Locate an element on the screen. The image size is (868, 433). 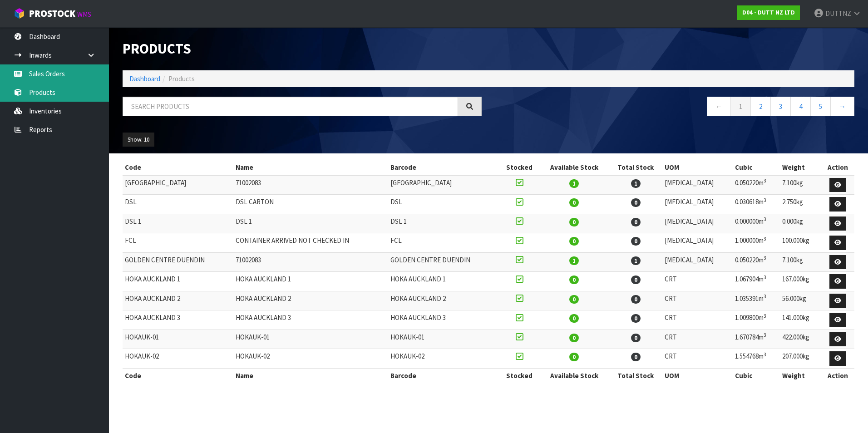
input: Search products is located at coordinates (290, 106).